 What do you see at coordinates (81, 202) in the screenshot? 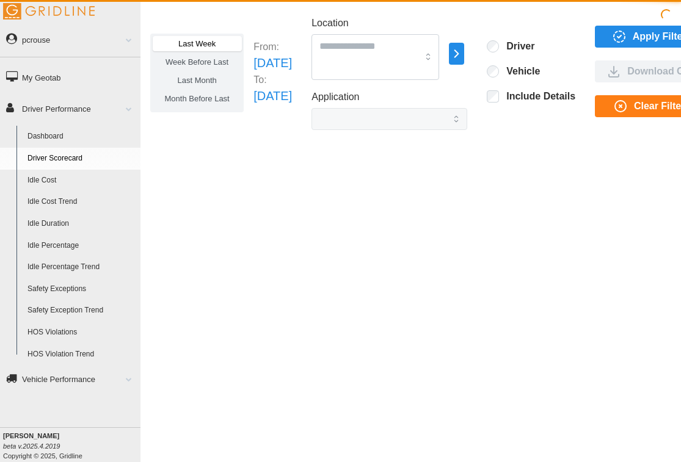
I see `a: Idle Cost Trend` at bounding box center [81, 202].